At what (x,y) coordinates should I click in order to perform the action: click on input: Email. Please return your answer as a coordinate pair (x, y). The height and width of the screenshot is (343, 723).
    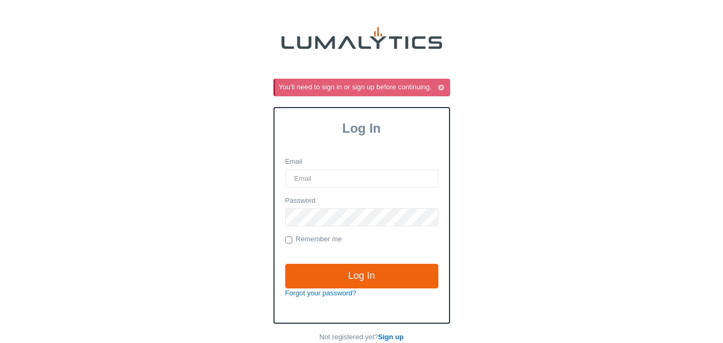
    Looking at the image, I should click on (362, 179).